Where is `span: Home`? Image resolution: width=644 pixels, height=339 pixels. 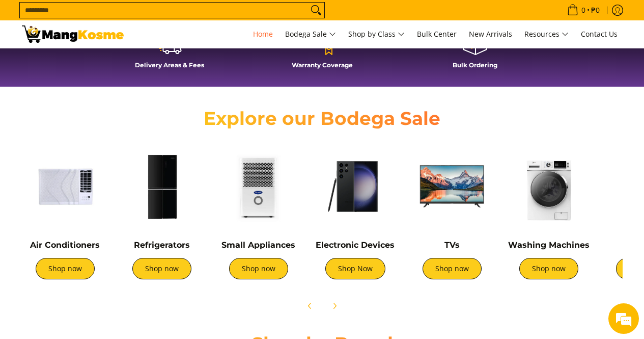 span: Home is located at coordinates (263, 33).